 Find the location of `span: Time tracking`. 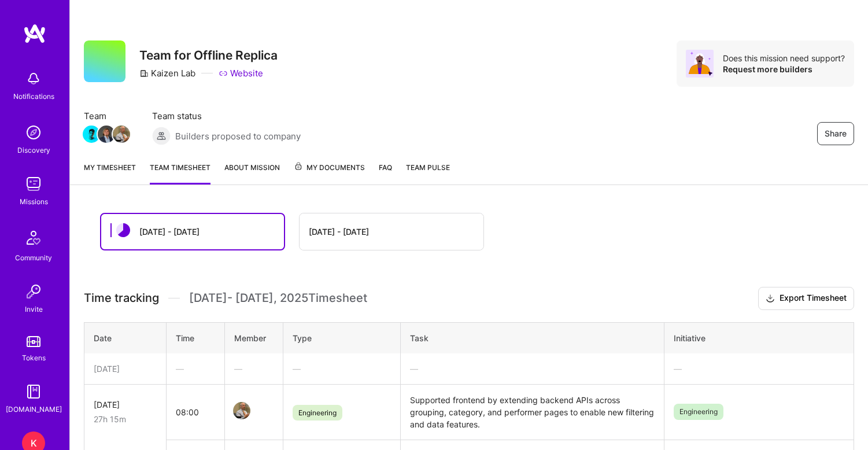

span: Time tracking is located at coordinates (122, 298).